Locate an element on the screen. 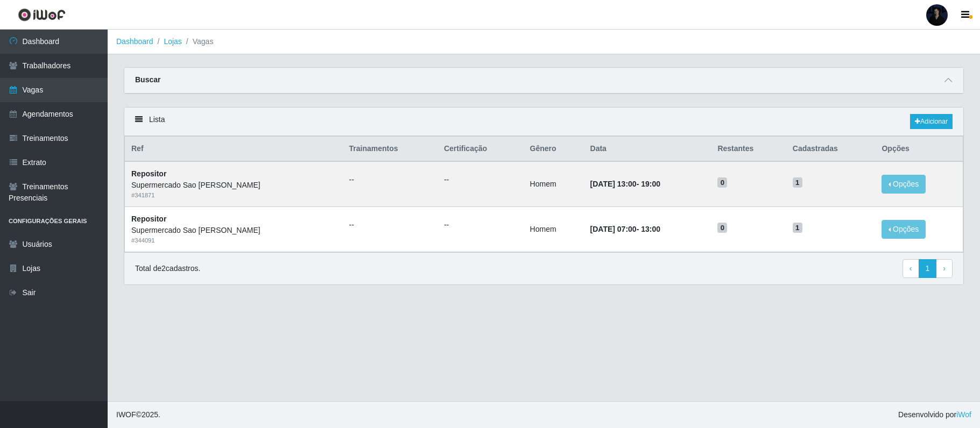 The image size is (980, 428). th: Certificação is located at coordinates (481, 149).